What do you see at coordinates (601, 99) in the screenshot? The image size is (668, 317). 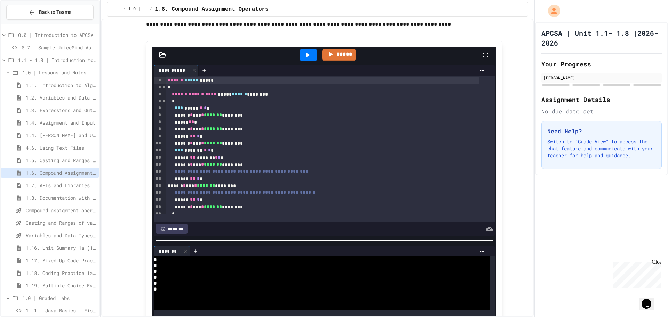 I see `h2: Assignment Details` at bounding box center [601, 99].